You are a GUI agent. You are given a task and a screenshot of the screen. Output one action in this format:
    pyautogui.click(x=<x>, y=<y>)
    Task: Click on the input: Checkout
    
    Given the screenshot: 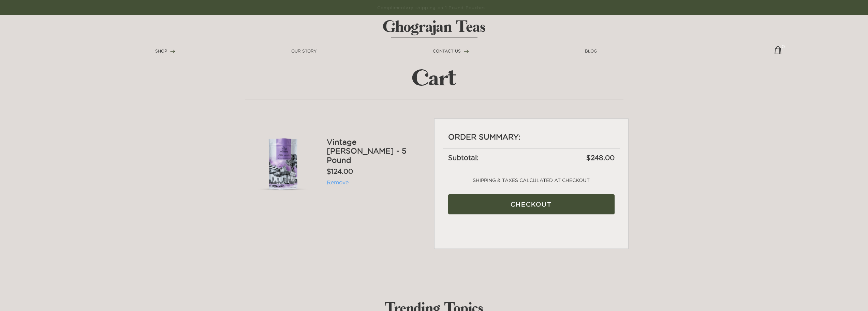 What is the action you would take?
    pyautogui.click(x=531, y=204)
    